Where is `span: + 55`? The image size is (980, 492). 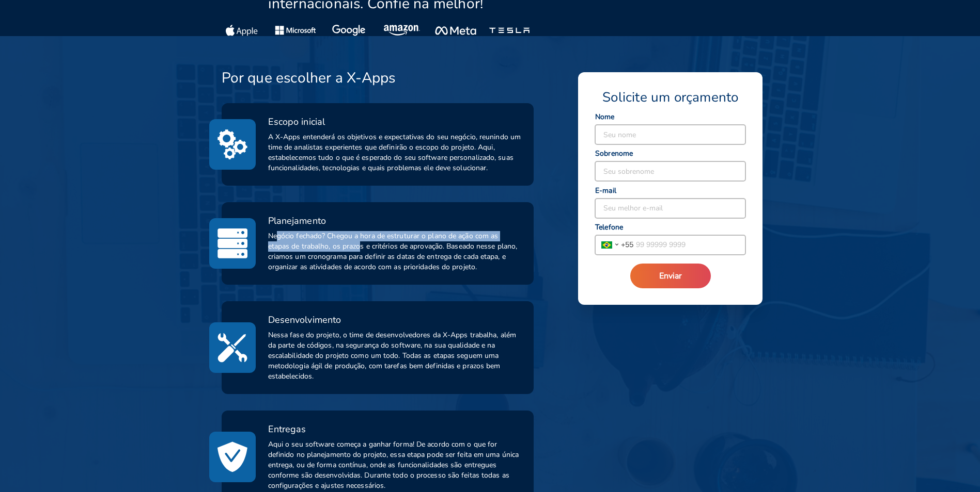 span: + 55 is located at coordinates (627, 245).